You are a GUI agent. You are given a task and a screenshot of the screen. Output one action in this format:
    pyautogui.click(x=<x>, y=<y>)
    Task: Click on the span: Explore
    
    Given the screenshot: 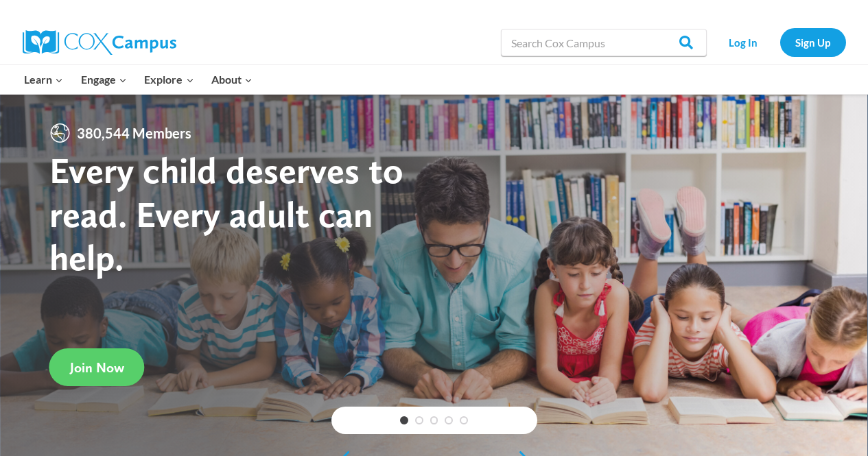 What is the action you would take?
    pyautogui.click(x=169, y=79)
    